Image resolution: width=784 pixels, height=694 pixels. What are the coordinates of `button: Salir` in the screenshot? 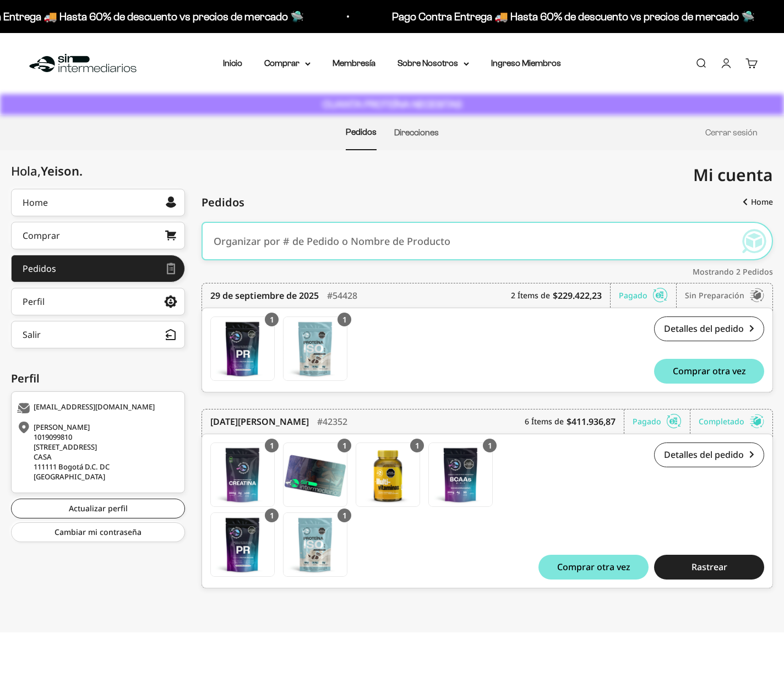 It's located at (98, 334).